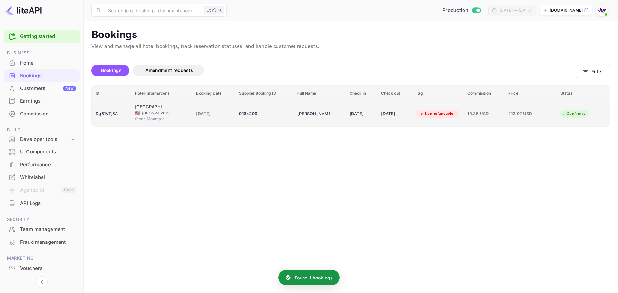 This screenshot has height=293, width=618. What do you see at coordinates (41, 203) in the screenshot?
I see `a: API Logs` at bounding box center [41, 203].